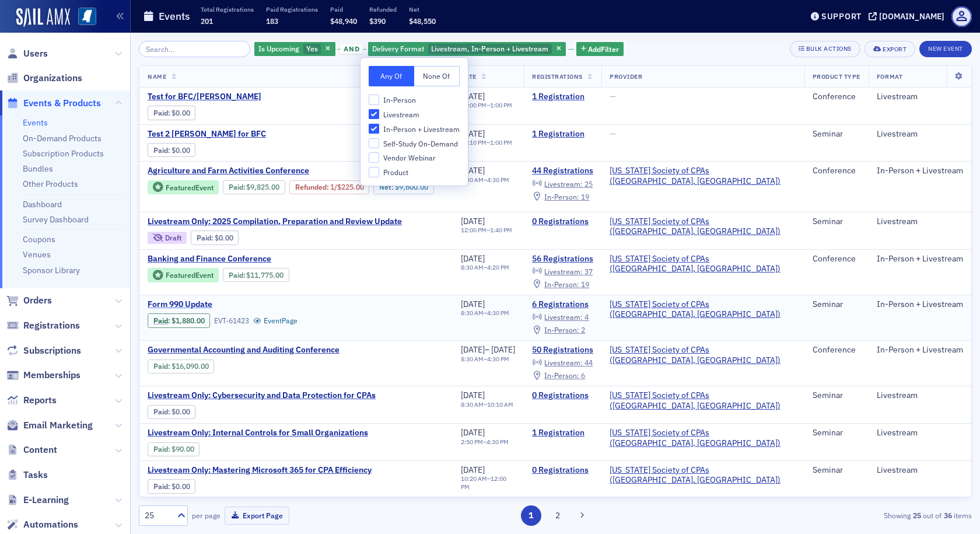  What do you see at coordinates (437, 76) in the screenshot?
I see `button: None Of` at bounding box center [437, 76].